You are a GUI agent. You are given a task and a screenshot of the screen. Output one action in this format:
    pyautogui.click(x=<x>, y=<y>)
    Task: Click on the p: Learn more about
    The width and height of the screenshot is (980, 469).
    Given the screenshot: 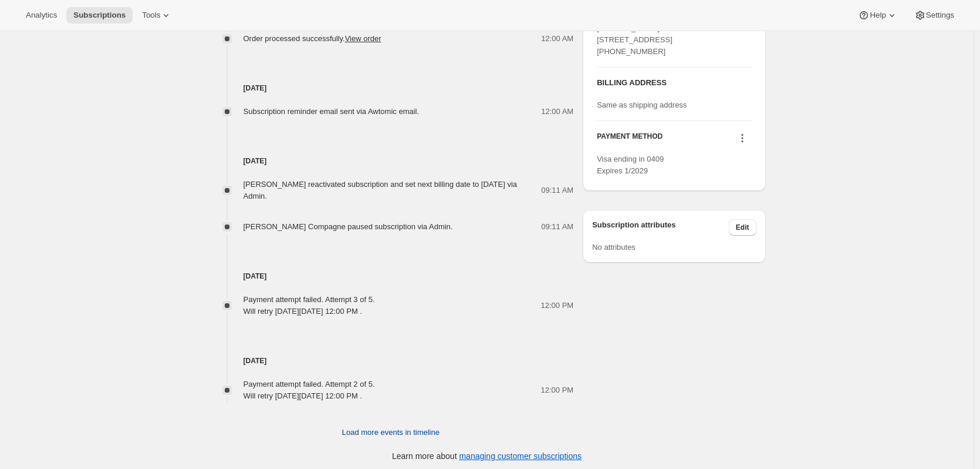 What is the action you would take?
    pyautogui.click(x=487, y=455)
    